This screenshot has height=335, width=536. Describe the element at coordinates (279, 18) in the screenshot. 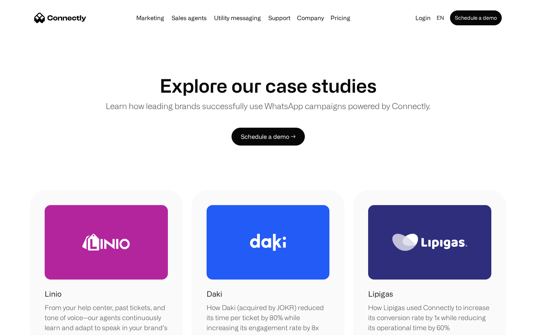

I see `a: Support` at that location.